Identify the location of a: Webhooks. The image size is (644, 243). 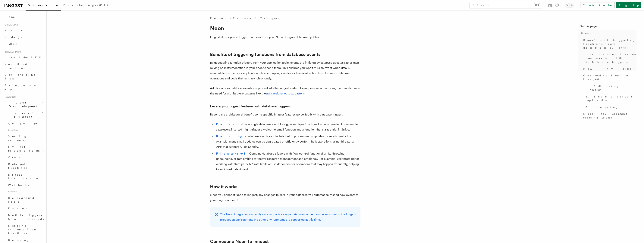
(25, 185).